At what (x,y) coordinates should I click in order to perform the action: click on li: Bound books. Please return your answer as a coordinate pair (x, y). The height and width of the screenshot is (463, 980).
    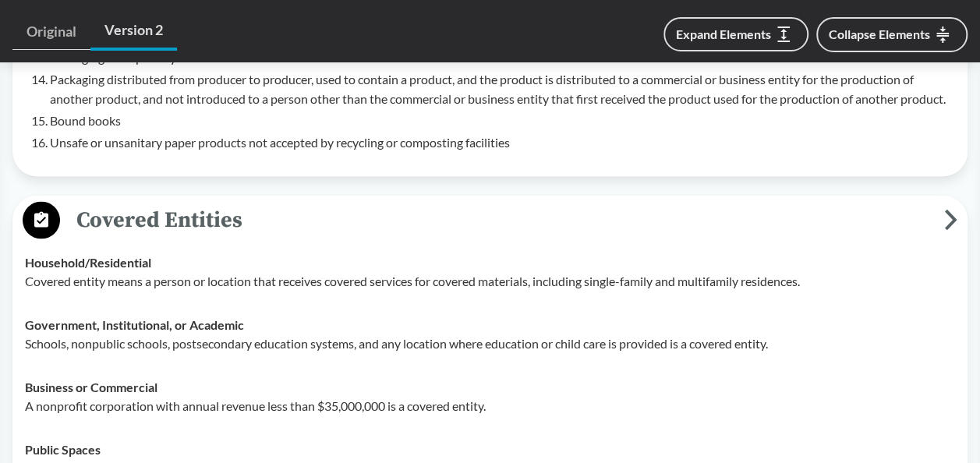
    Looking at the image, I should click on (502, 120).